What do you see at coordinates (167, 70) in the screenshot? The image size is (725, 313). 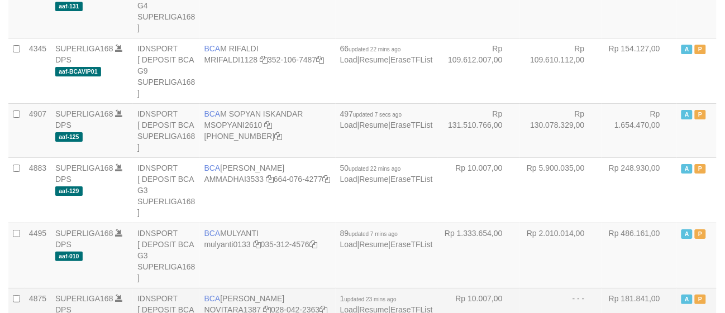 I see `td: IDNSPORT [ DEPOSIT BCA G9 SUPERLIGA168 ]` at bounding box center [167, 70].